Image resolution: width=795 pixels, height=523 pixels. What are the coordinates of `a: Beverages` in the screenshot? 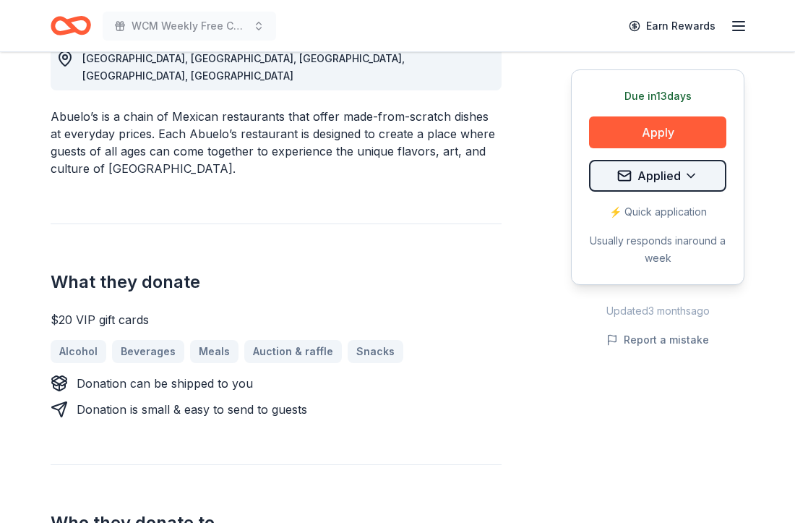 It's located at (148, 351).